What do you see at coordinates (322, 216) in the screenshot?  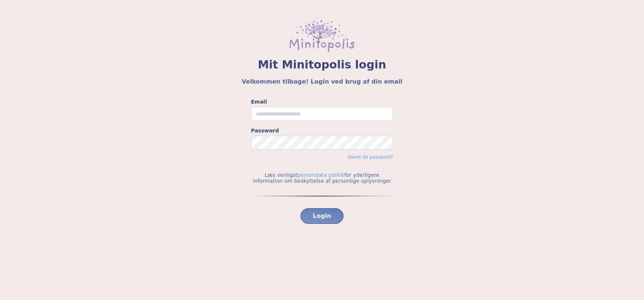 I see `button: Login` at bounding box center [322, 216].